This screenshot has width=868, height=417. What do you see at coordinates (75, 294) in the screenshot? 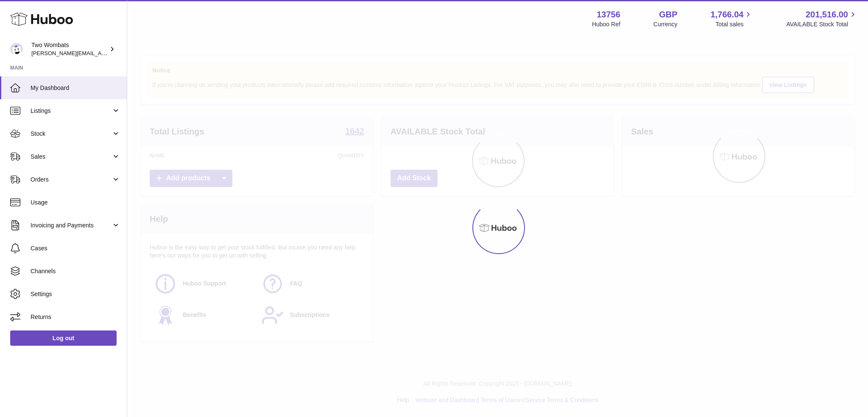
I see `span: Settings` at bounding box center [75, 294].